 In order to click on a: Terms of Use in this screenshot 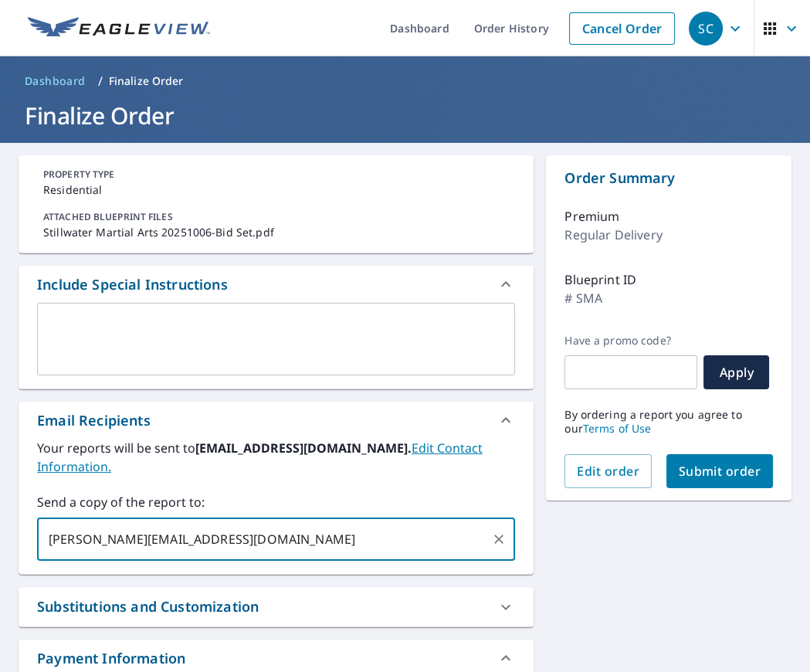, I will do `click(617, 428)`.